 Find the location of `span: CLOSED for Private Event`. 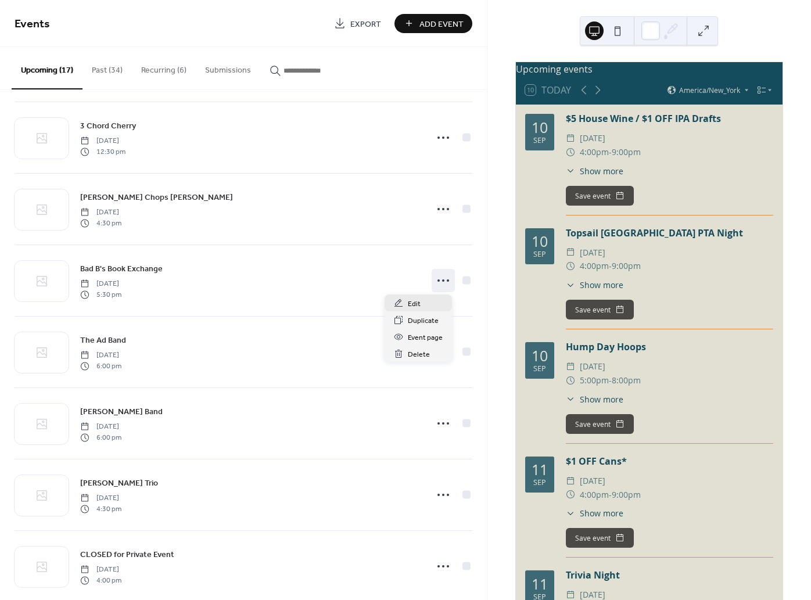

span: CLOSED for Private Event is located at coordinates (127, 555).